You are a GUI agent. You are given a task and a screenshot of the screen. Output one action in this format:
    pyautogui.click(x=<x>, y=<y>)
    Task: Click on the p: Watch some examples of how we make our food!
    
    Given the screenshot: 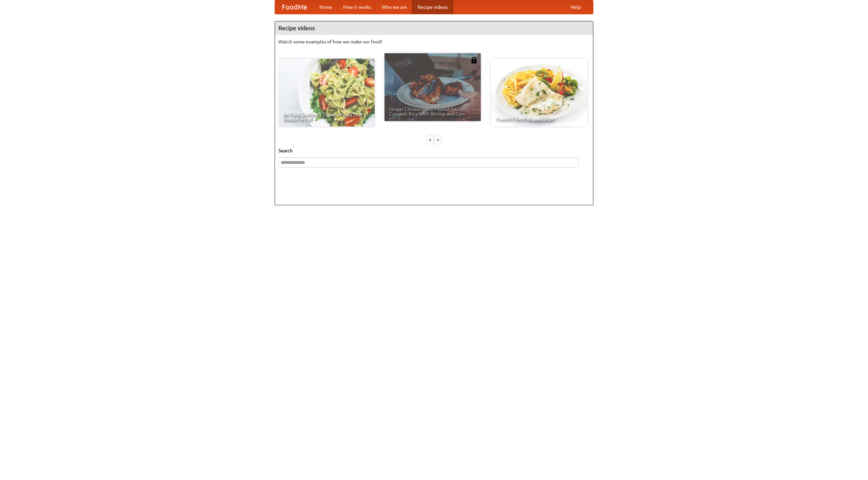 What is the action you would take?
    pyautogui.click(x=434, y=42)
    